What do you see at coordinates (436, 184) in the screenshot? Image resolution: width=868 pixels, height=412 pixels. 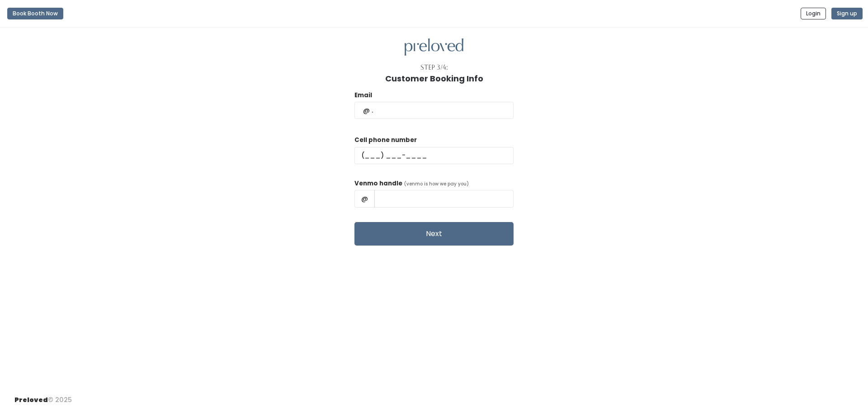 I see `span: (venmo is how we pay you)` at bounding box center [436, 184].